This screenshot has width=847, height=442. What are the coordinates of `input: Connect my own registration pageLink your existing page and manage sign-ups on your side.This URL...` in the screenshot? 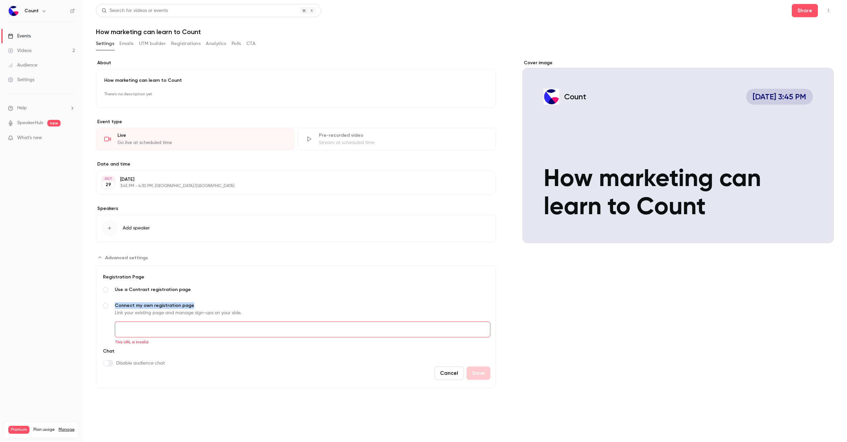 It's located at (302, 329).